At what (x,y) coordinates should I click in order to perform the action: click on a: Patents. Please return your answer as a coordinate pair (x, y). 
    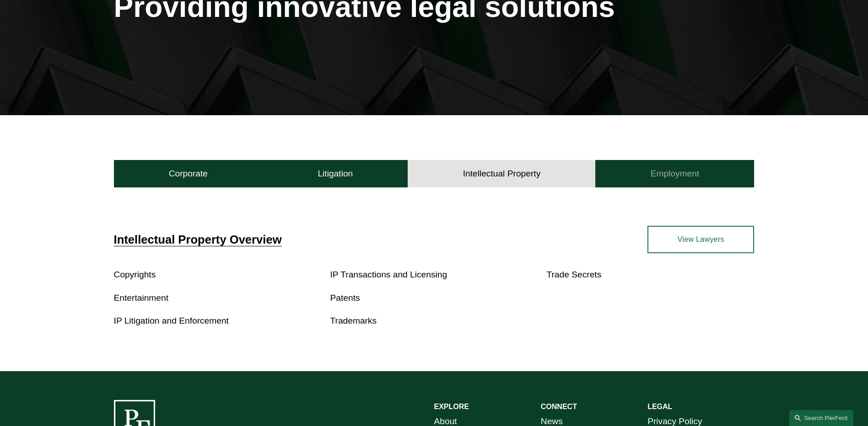
    Looking at the image, I should click on (345, 298).